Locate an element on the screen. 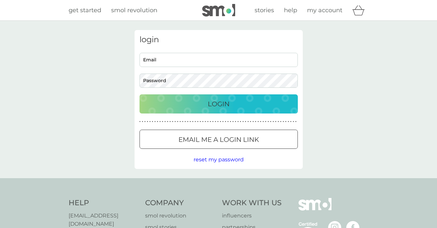 This screenshot has height=228, width=437. a: stories is located at coordinates (264, 10).